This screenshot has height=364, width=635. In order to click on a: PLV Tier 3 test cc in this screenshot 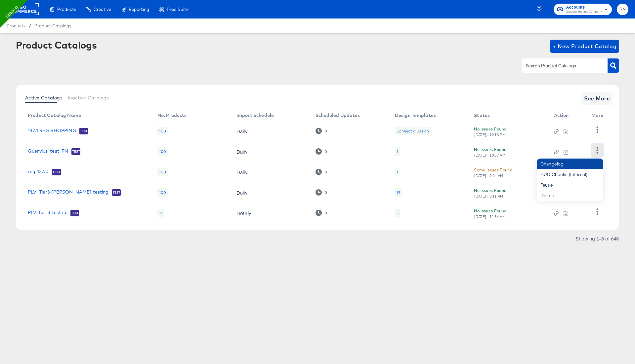, I will do `click(47, 213)`.